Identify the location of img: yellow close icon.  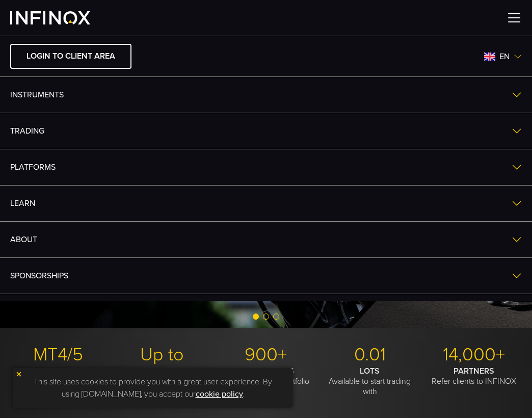
(19, 374).